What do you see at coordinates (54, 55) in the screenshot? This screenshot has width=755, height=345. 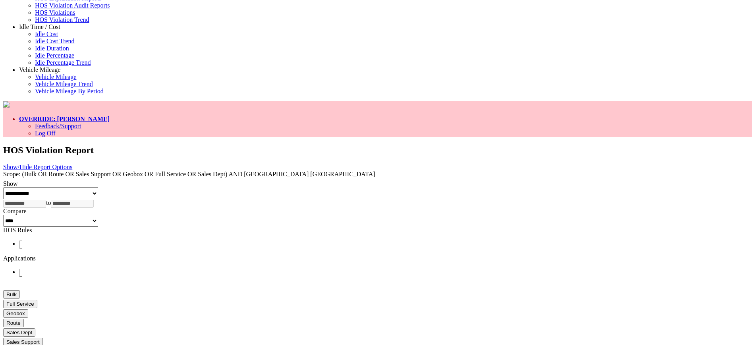 I see `a: Idle Percentage` at bounding box center [54, 55].